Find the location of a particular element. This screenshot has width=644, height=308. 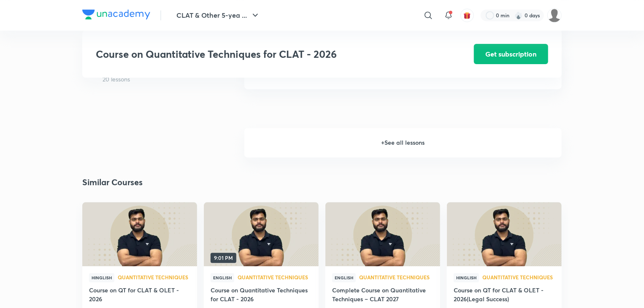

h4: Course on Quantitative Techniques for CLAT - 2026 is located at coordinates (261, 295).